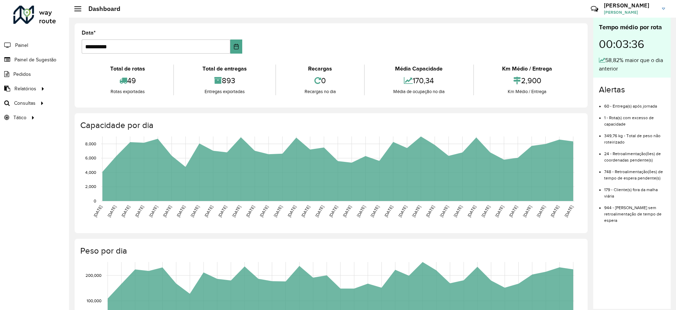 The image size is (676, 310). Describe the element at coordinates (632, 89) in the screenshot. I see `h4: Alertas` at that location.